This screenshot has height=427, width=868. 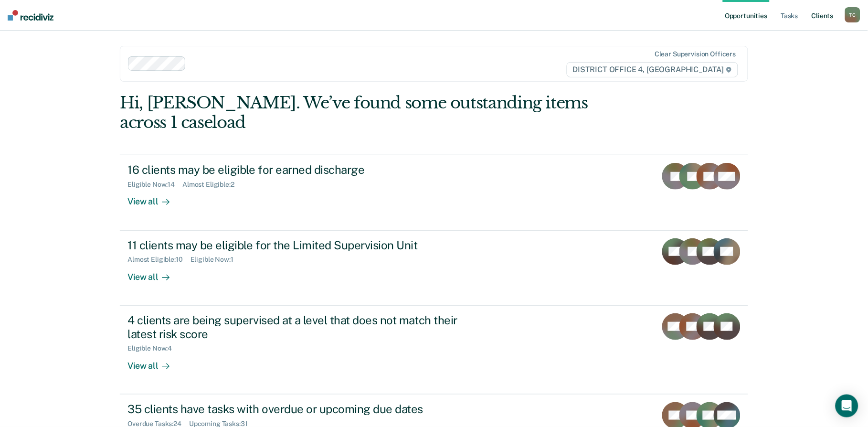 What do you see at coordinates (155, 184) in the screenshot?
I see `div: Eligible Now : 14` at bounding box center [155, 184].